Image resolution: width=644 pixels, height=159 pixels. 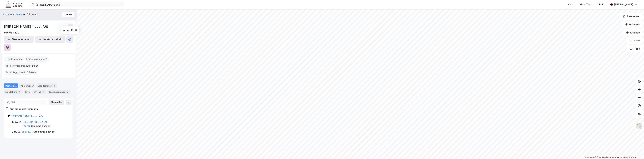 I want to click on button: Østre Aker Vei 64, so click(x=13, y=14).